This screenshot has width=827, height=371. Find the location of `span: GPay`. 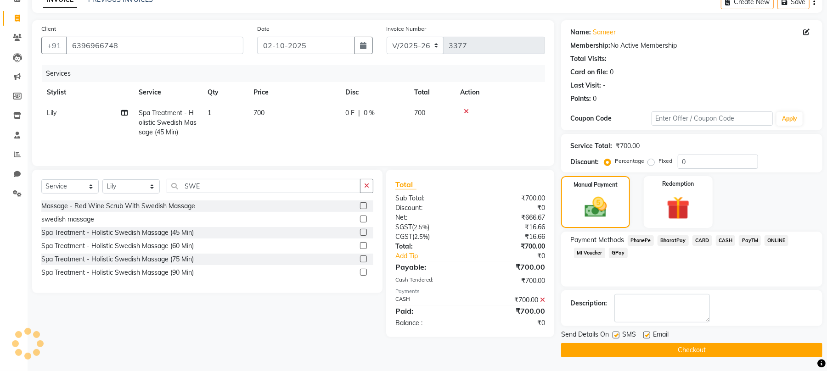

span: GPay is located at coordinates (618, 253).